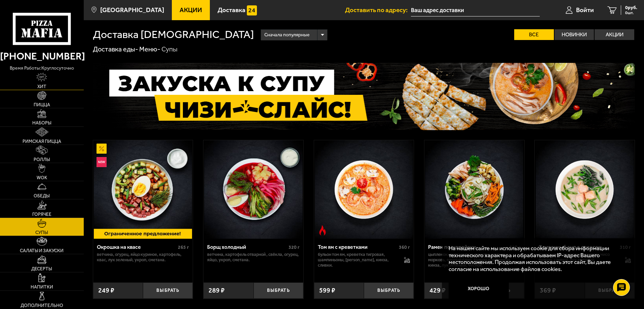 This screenshot has width=644, height=309. I want to click on span: Римская пицца, so click(42, 141).